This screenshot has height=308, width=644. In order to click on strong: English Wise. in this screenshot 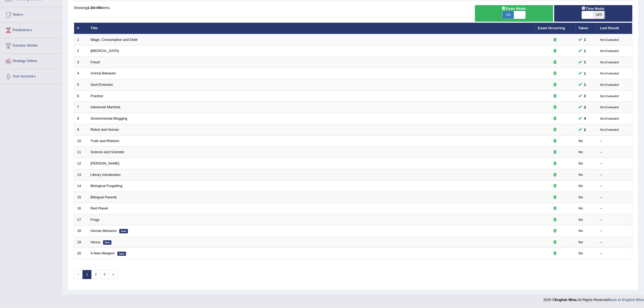, I will do `click(566, 300)`.